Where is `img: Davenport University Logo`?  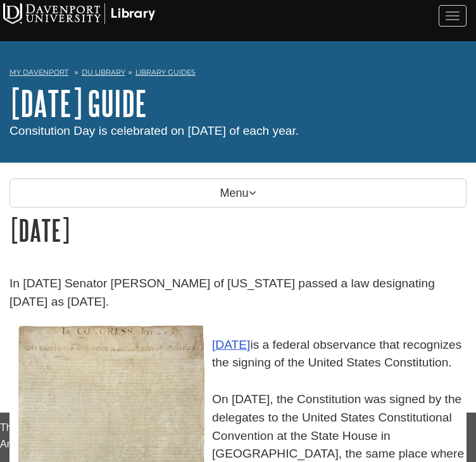 img: Davenport University Logo is located at coordinates (79, 13).